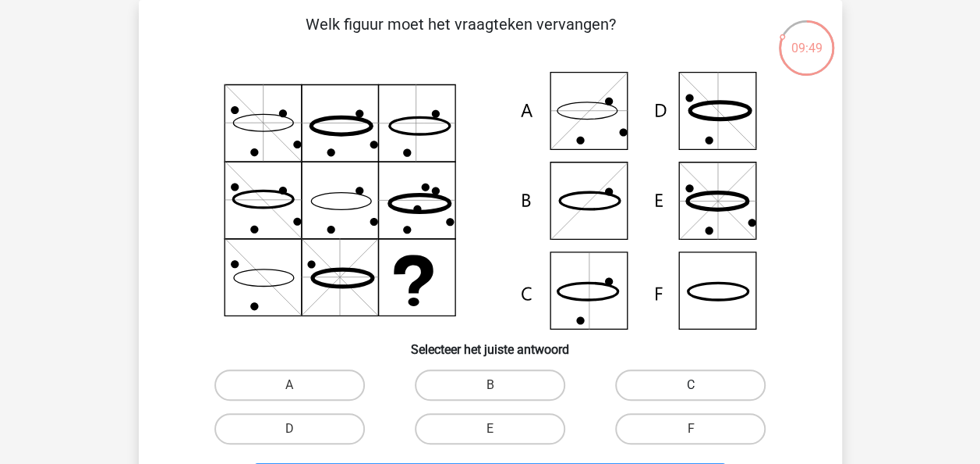  I want to click on label: E, so click(490, 429).